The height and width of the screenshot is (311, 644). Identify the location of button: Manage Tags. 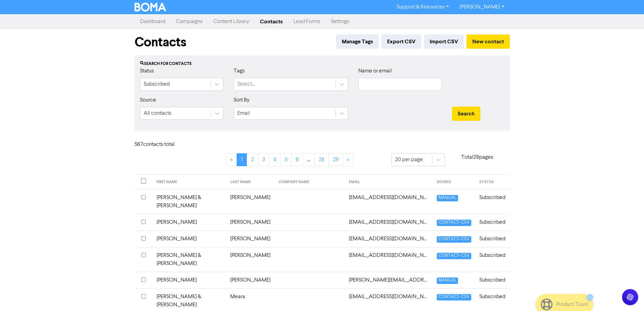
(357, 41).